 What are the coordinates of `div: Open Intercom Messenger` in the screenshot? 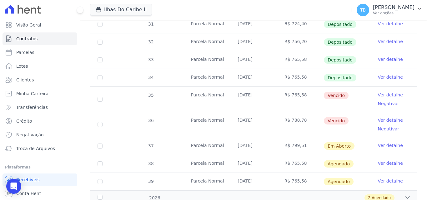 It's located at (14, 187).